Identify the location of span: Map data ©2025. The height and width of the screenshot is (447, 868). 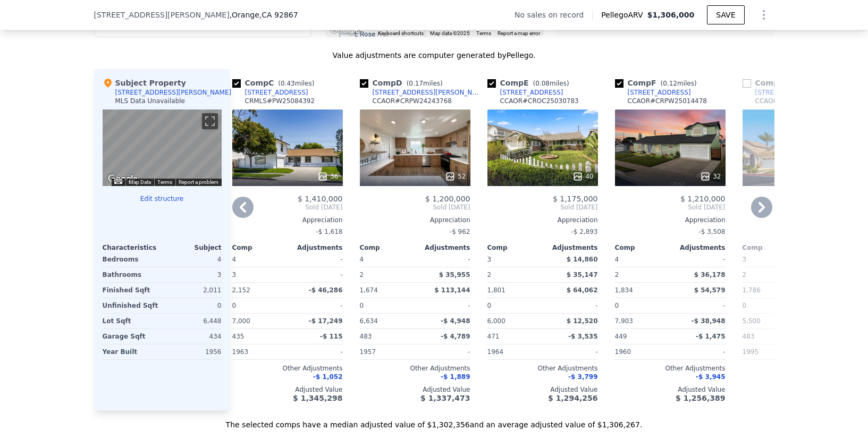
(450, 33).